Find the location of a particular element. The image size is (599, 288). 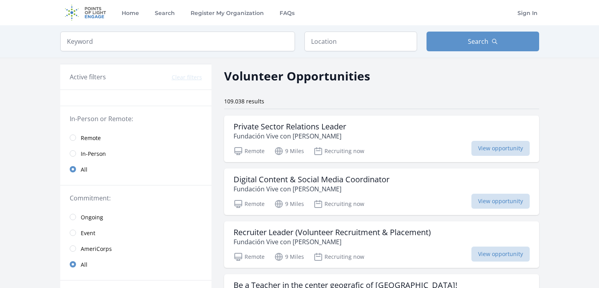

h3: Private Sector Relations Leader is located at coordinates (290, 126).